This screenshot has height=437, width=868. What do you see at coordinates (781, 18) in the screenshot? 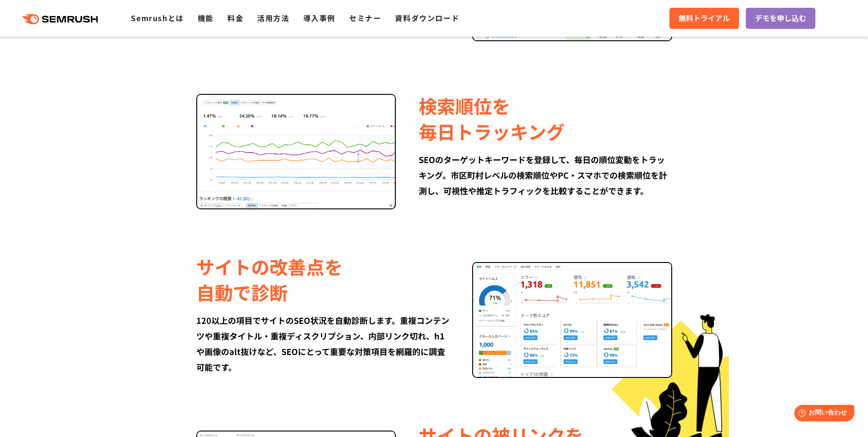
I see `span: デモを申し込む` at bounding box center [781, 18].